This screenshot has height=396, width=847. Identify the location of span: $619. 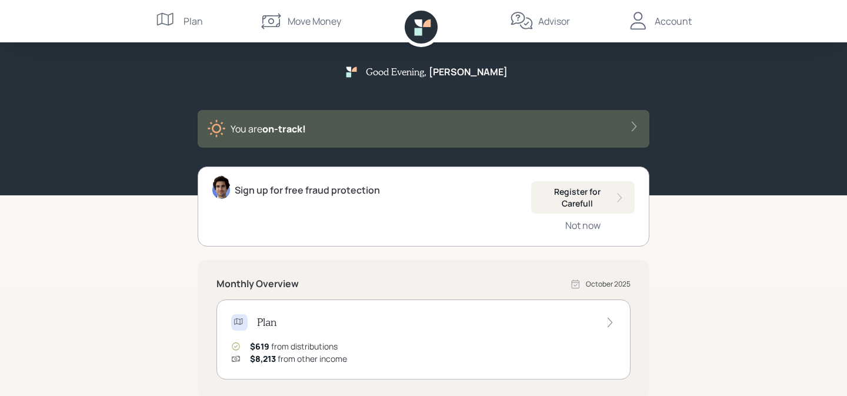
(259, 346).